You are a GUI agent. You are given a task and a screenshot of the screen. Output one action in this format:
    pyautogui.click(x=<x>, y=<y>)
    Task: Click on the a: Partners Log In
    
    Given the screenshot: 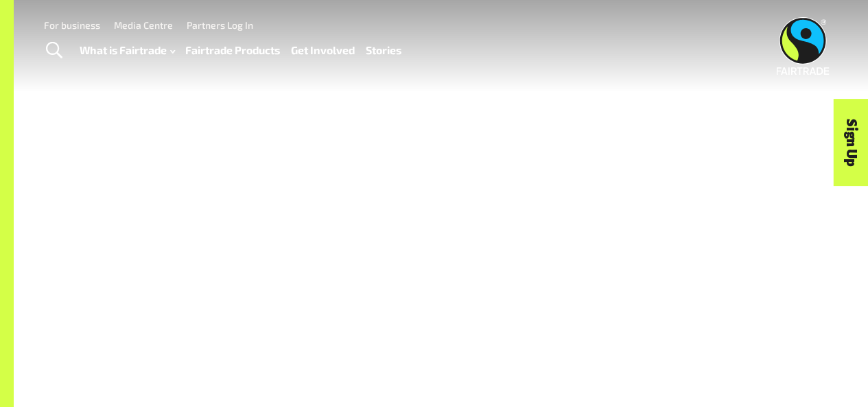 What is the action you would take?
    pyautogui.click(x=220, y=25)
    